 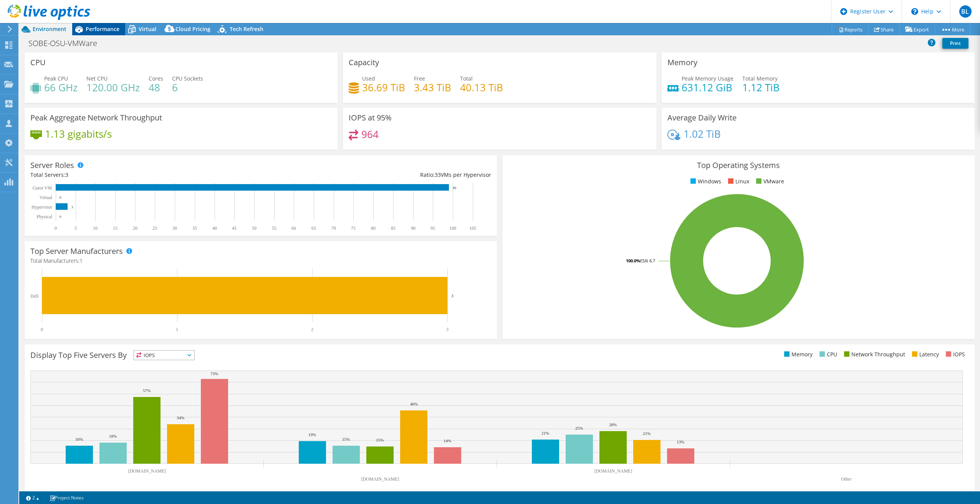 I want to click on text: 90, so click(x=413, y=228).